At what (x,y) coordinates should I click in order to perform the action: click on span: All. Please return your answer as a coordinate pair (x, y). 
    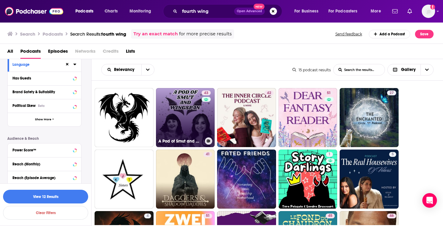
    Looking at the image, I should click on (10, 52).